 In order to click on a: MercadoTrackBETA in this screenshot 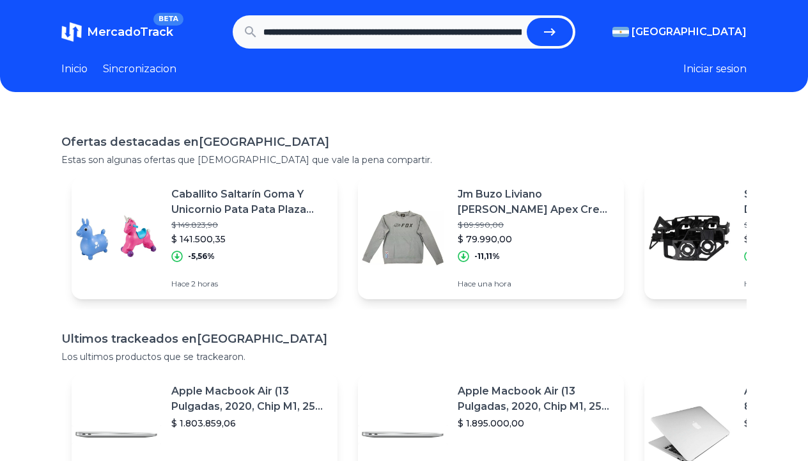, I will do `click(117, 32)`.